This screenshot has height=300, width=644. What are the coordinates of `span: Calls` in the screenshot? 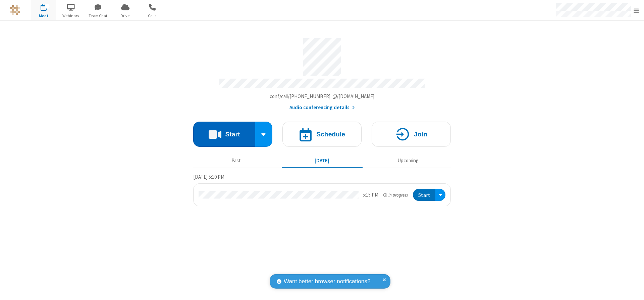 It's located at (152, 16).